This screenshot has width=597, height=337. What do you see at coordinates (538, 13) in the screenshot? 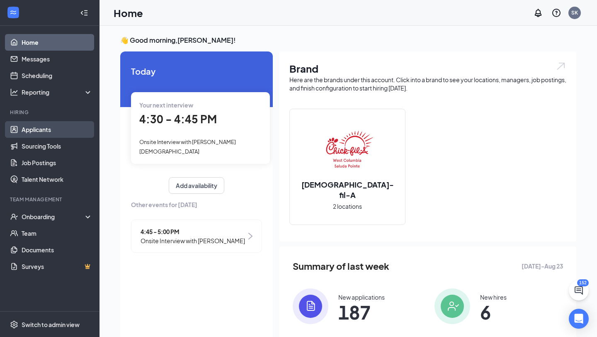
I see `svg: Notifications` at bounding box center [538, 13].